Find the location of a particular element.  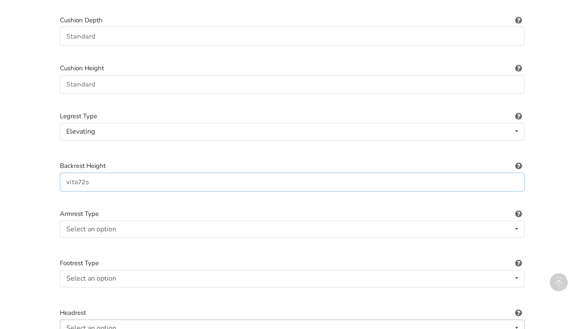

label: Legrest Type is located at coordinates (292, 116).